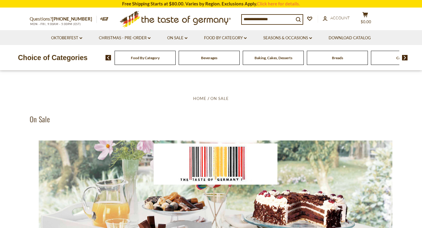  Describe the element at coordinates (337, 58) in the screenshot. I see `a: Breads` at that location.